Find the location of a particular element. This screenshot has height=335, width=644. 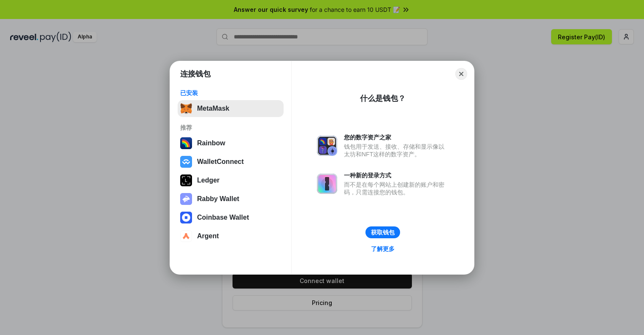

div: 了解更多 is located at coordinates (383, 249).